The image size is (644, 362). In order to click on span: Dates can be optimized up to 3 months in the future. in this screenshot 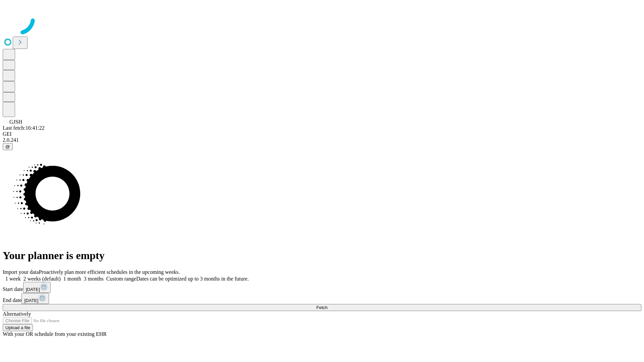, I will do `click(192, 278)`.